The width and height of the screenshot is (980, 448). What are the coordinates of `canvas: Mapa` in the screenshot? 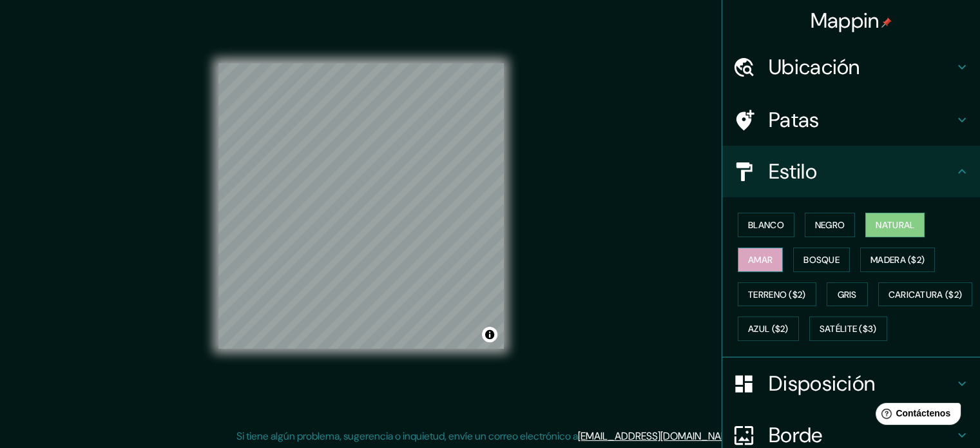 It's located at (361, 206).